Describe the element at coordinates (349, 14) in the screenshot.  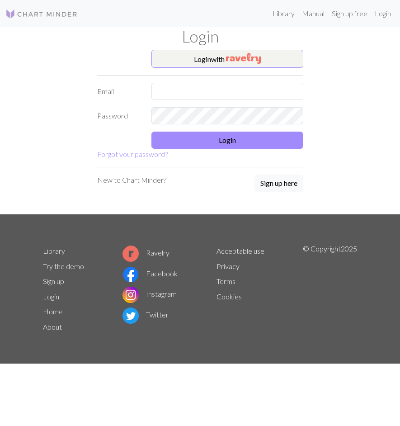
I see `a: Sign up free` at that location.